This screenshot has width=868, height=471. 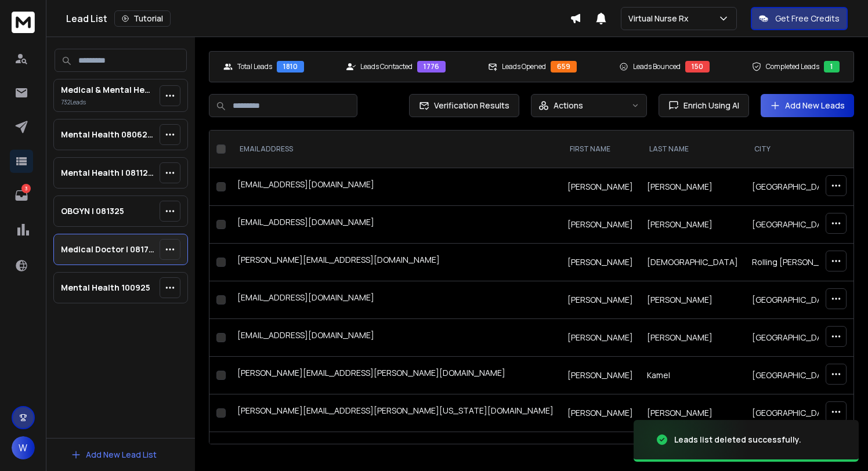 I want to click on p: Mental Health 08062025, so click(x=108, y=135).